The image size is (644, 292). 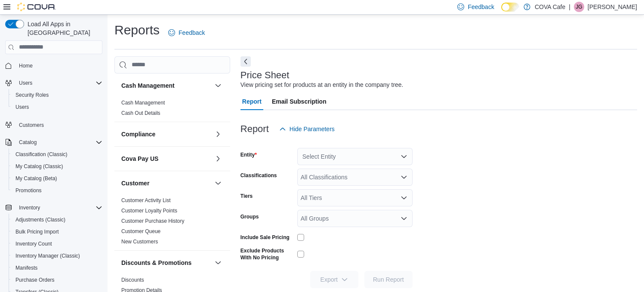 I want to click on span: Dark Mode, so click(x=501, y=12).